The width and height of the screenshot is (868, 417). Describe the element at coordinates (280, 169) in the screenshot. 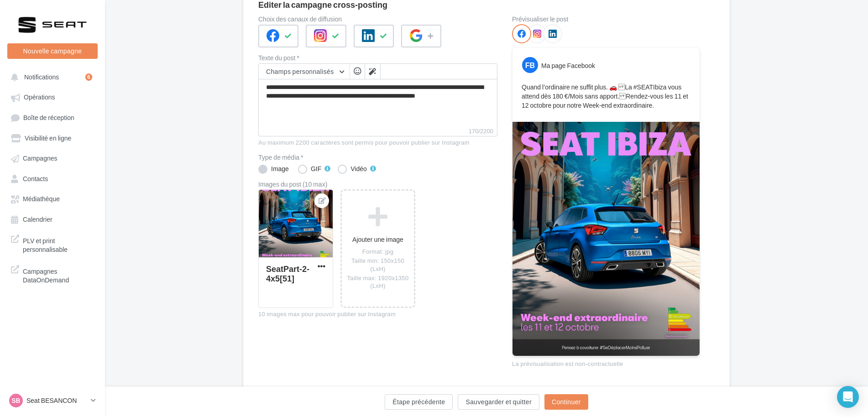

I see `div: Image` at that location.